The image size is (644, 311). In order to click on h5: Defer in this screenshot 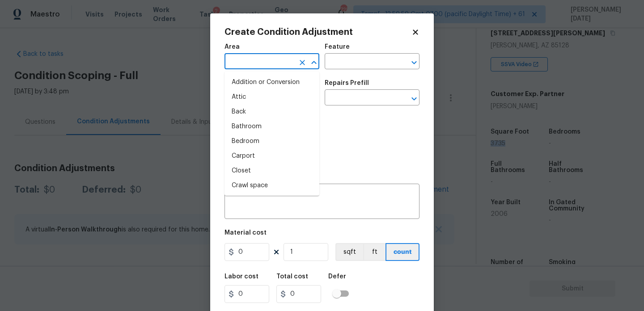, I will do `click(337, 276)`.